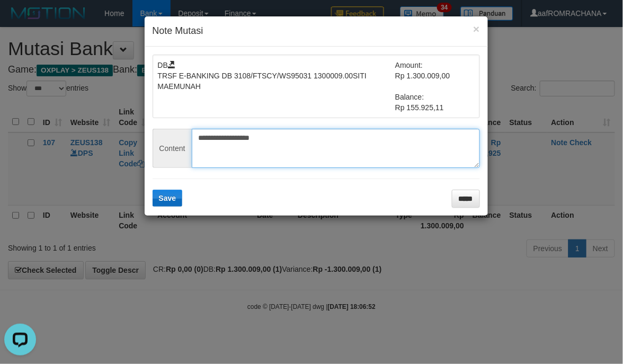  I want to click on button: Open LiveChat chat widget, so click(20, 20).